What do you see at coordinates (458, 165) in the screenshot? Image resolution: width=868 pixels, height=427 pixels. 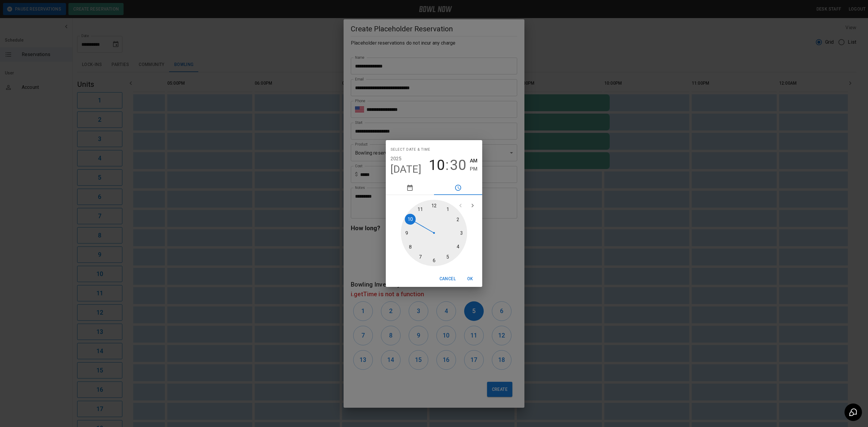 I see `button: 30` at bounding box center [458, 165].